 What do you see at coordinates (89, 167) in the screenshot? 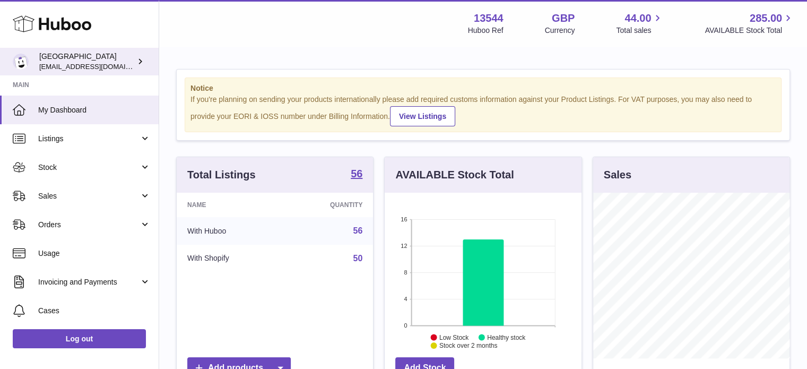
I see `span: Stock` at bounding box center [89, 167].